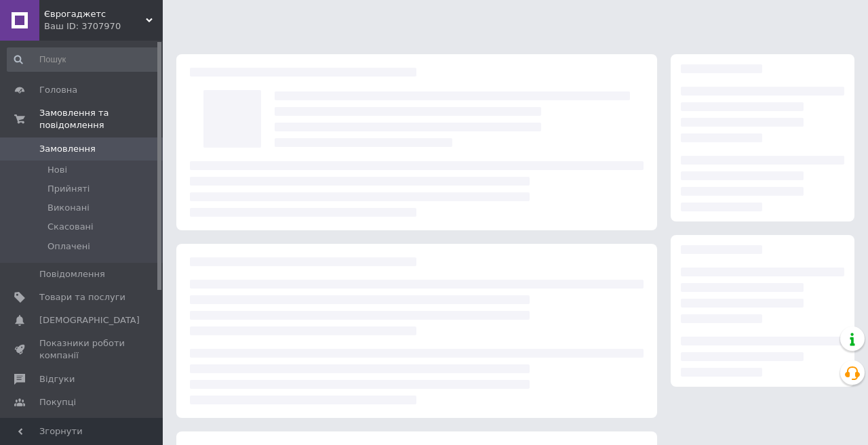 This screenshot has height=445, width=868. Describe the element at coordinates (82, 350) in the screenshot. I see `span: Показники роботи компанії` at that location.